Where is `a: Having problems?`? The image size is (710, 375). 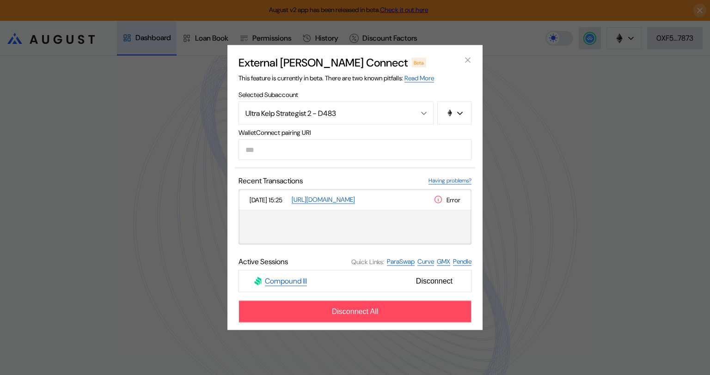
a: Having problems? is located at coordinates (450, 181).